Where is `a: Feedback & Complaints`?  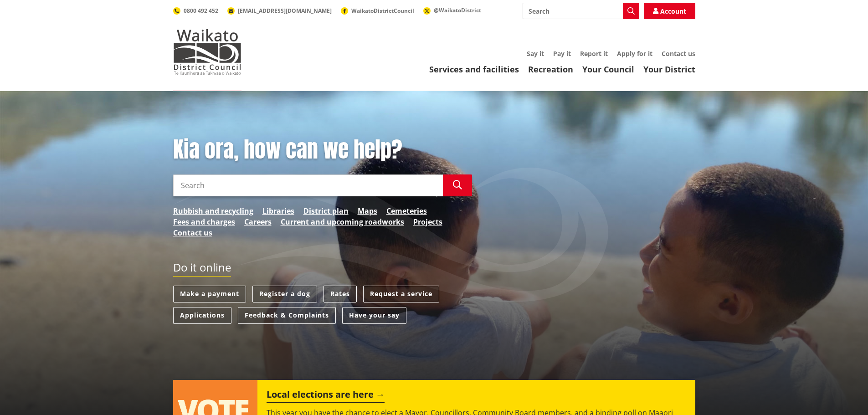
a: Feedback & Complaints is located at coordinates (287, 315).